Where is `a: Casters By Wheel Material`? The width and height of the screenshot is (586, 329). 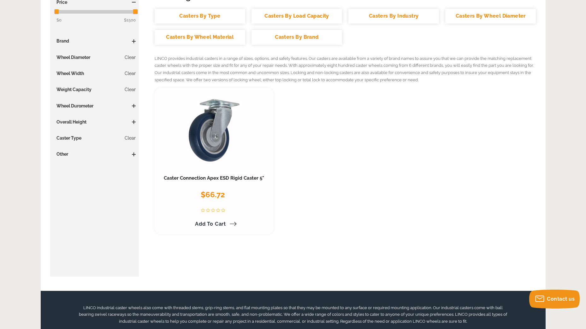
a: Casters By Wheel Material is located at coordinates (200, 37).